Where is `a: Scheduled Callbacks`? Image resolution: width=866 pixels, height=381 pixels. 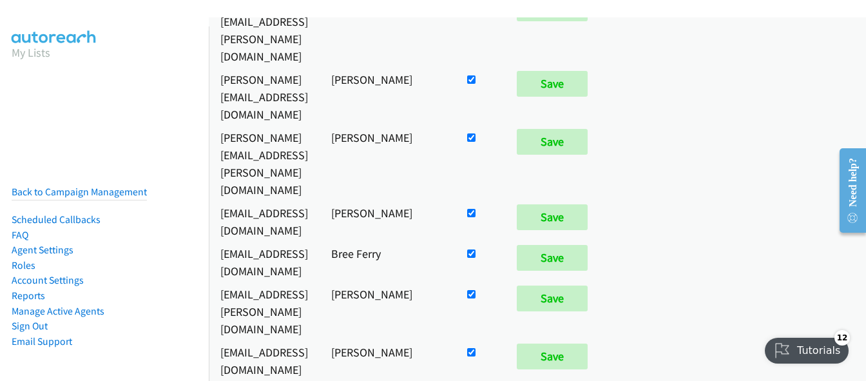
a: Scheduled Callbacks is located at coordinates (56, 219).